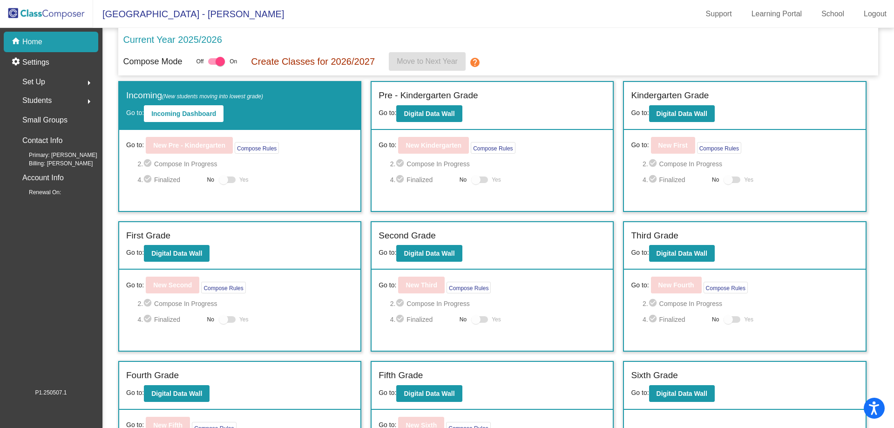 Image resolution: width=894 pixels, height=428 pixels. I want to click on label: Fourth Grade, so click(152, 375).